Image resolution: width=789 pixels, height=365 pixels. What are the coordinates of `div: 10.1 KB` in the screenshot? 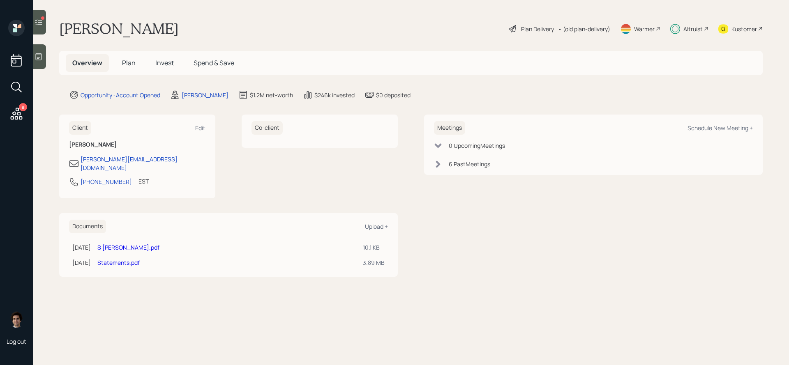 It's located at (374, 247).